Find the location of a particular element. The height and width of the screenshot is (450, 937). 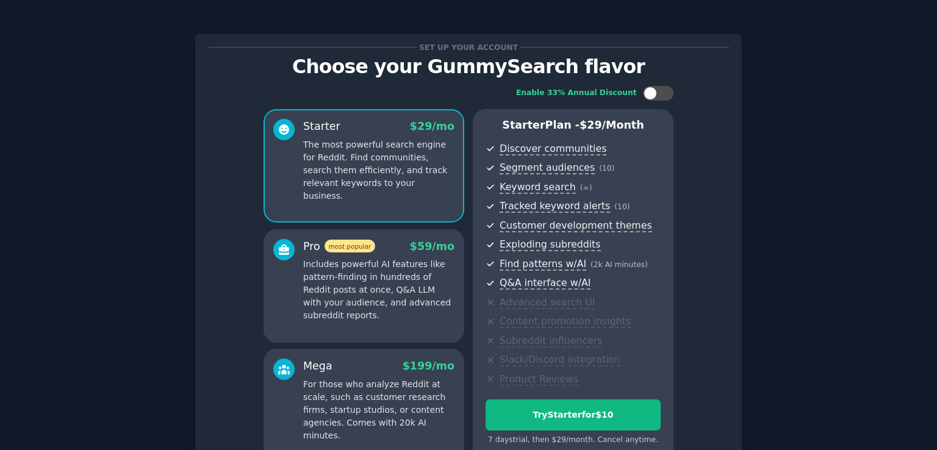

span: Keyword search is located at coordinates (538, 187).